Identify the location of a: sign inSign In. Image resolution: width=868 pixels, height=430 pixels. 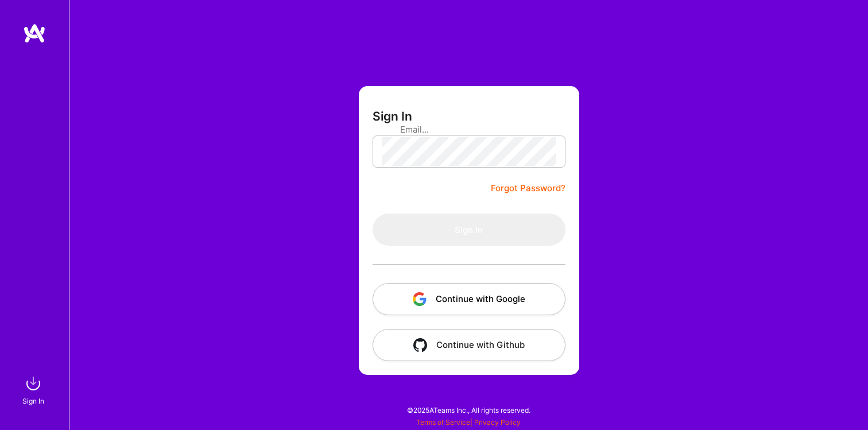
(34, 389).